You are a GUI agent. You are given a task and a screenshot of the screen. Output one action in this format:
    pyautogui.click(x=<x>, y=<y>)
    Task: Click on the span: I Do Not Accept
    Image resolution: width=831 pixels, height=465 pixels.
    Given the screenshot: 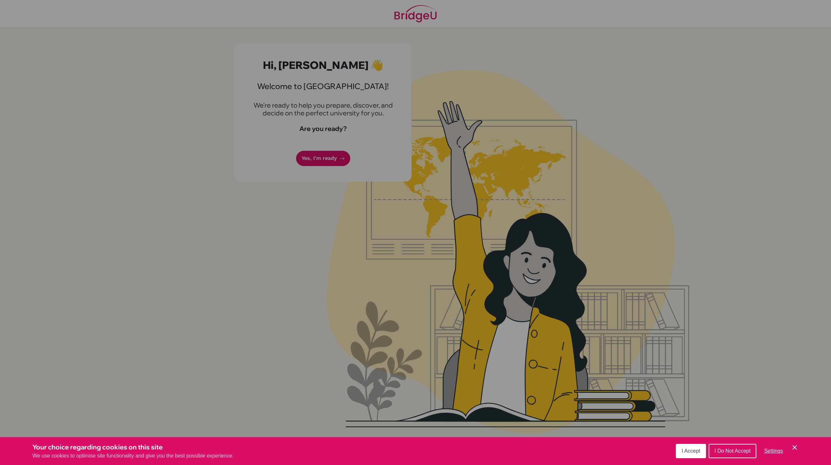 What is the action you would take?
    pyautogui.click(x=733, y=450)
    